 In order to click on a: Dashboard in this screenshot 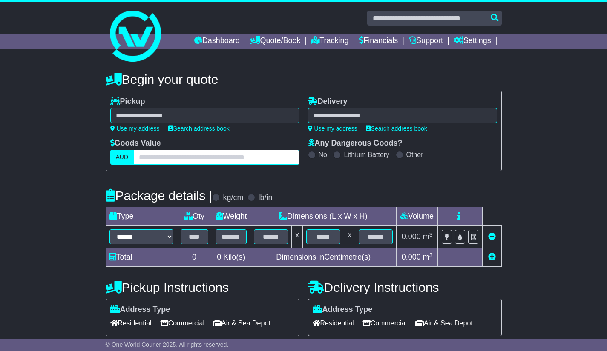, I will do `click(217, 41)`.